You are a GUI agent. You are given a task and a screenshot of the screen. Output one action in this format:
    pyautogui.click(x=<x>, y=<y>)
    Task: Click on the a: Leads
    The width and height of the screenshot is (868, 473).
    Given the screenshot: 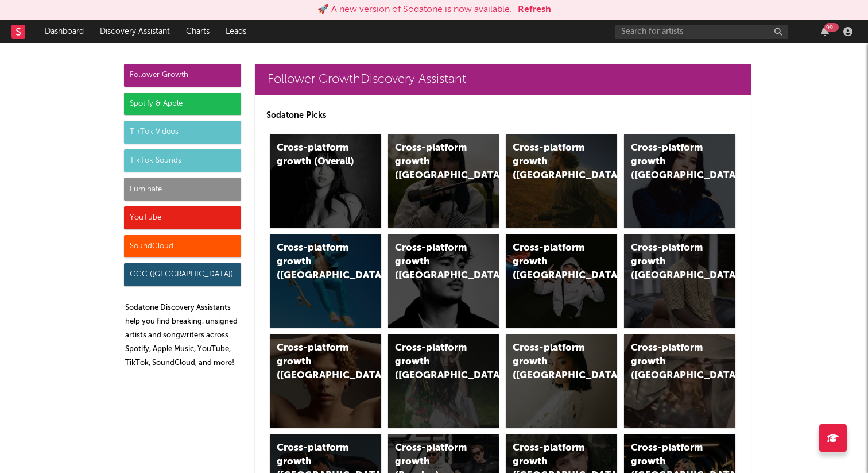 What is the action you would take?
    pyautogui.click(x=236, y=32)
    